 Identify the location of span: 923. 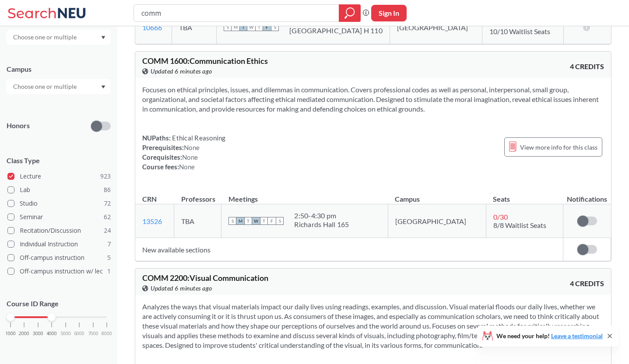
(105, 177).